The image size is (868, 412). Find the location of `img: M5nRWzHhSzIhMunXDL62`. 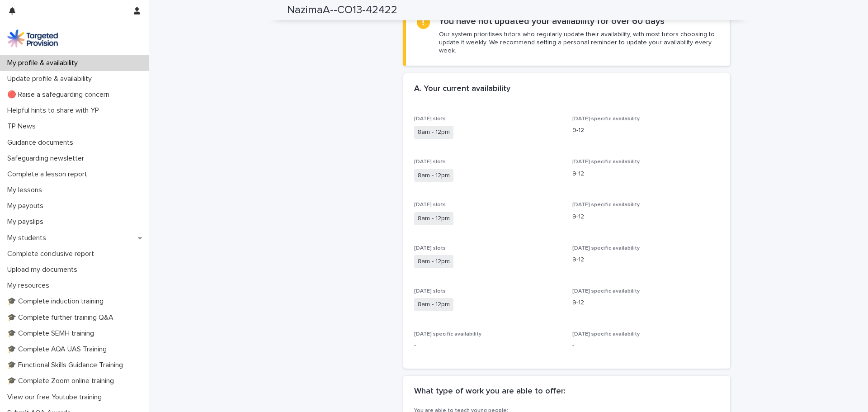

img: M5nRWzHhSzIhMunXDL62 is located at coordinates (33, 38).